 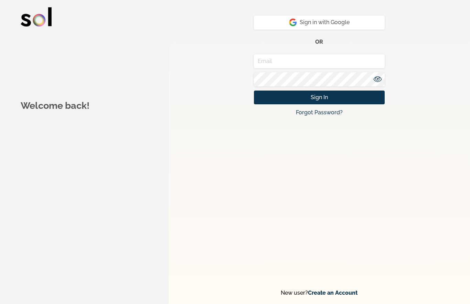 What do you see at coordinates (89, 106) in the screenshot?
I see `h1: Welcome back!` at bounding box center [89, 106].